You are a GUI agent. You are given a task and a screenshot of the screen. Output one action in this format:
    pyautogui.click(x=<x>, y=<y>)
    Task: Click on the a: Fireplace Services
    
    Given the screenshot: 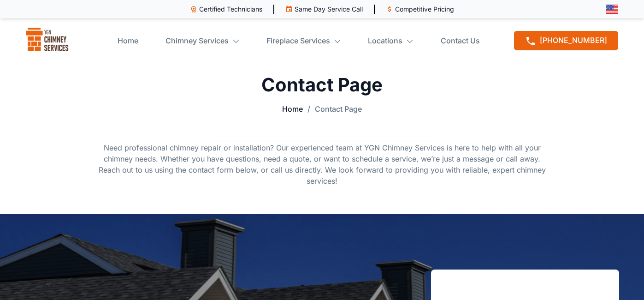 What is the action you would take?
    pyautogui.click(x=304, y=41)
    